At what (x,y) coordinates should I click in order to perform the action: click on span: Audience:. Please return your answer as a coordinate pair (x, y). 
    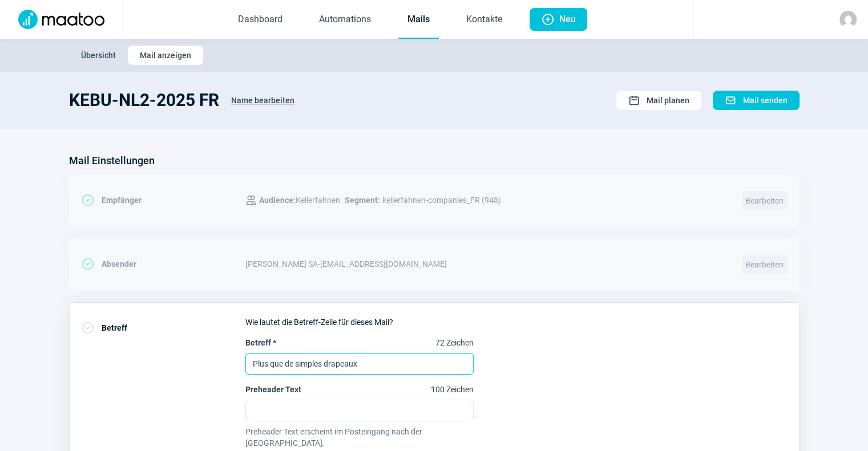
    Looking at the image, I should click on (278, 200).